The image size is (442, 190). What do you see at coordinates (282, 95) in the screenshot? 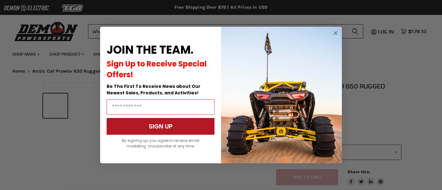
I see `img: a9095488-b6e7-41ba-879d-588abfab540b.jpeg` at bounding box center [282, 95].